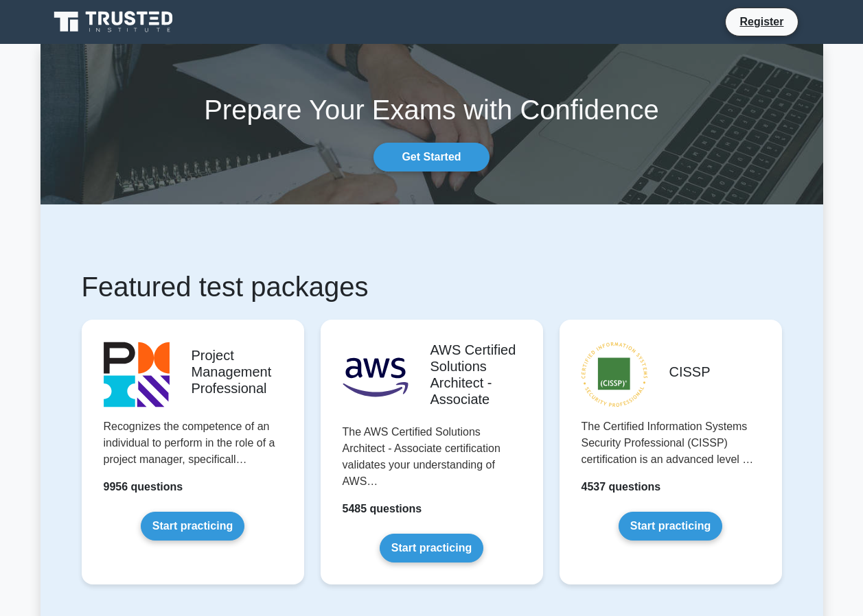 The height and width of the screenshot is (616, 863). I want to click on h1: Featured test packages, so click(432, 287).